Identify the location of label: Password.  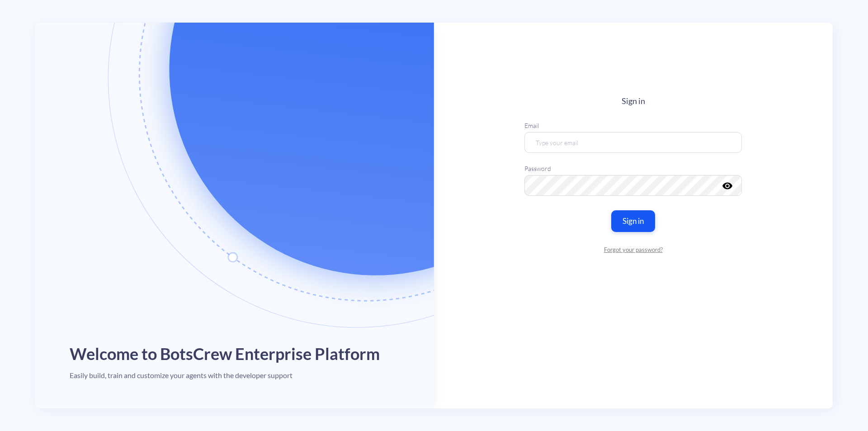
(633, 168).